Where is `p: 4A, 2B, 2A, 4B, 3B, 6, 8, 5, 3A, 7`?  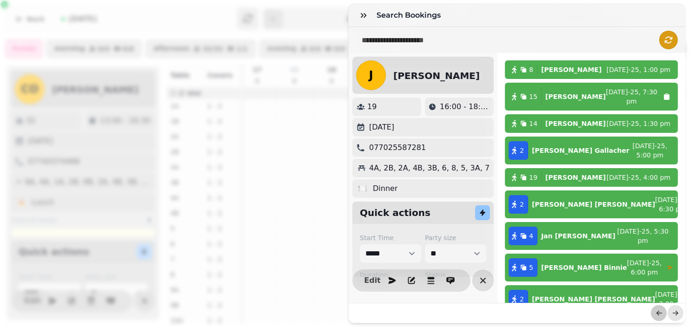 p: 4A, 2B, 2A, 4B, 3B, 6, 8, 5, 3A, 7 is located at coordinates (429, 168).